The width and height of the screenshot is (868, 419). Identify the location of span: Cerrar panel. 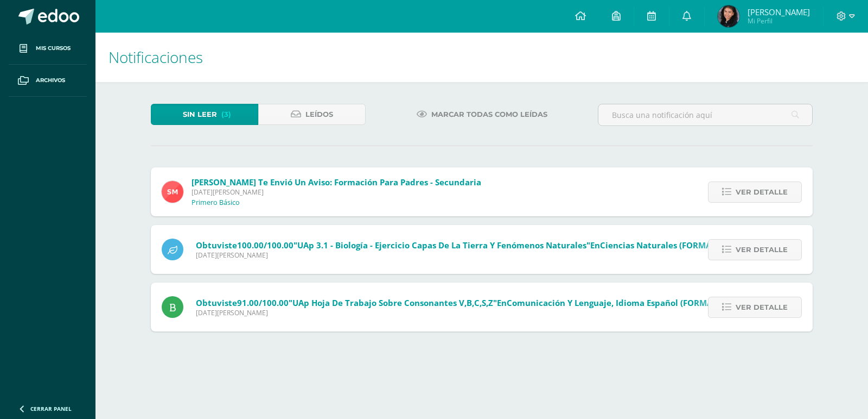
(51, 408).